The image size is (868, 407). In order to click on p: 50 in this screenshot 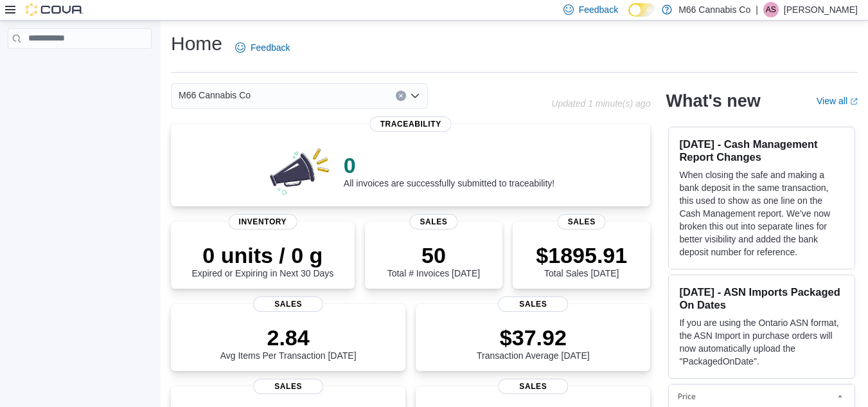, I will do `click(434, 256)`.